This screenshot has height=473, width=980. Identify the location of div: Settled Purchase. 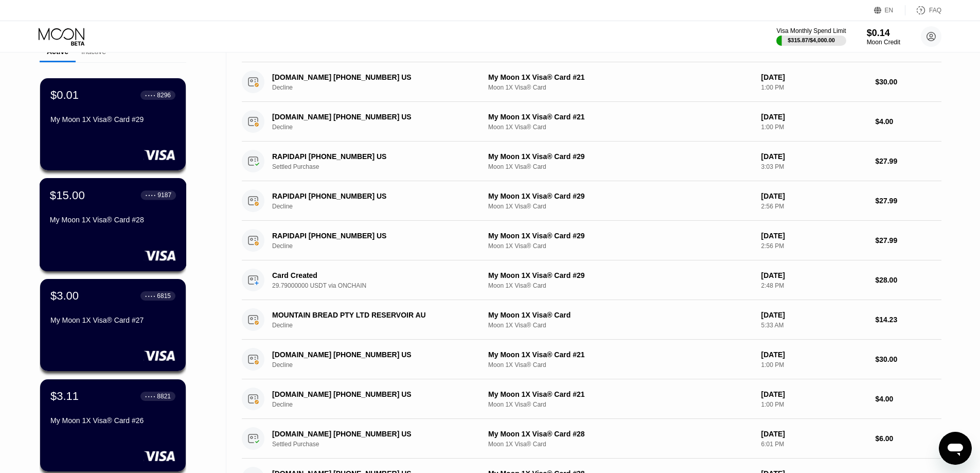
(379, 167).